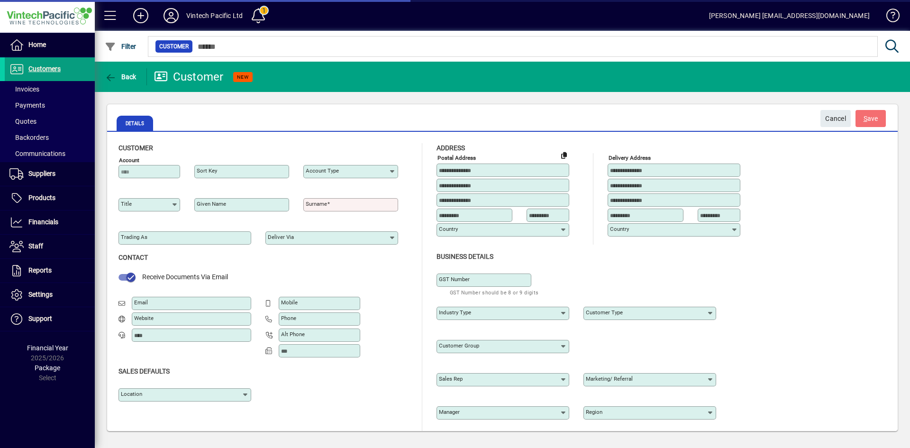  What do you see at coordinates (50, 246) in the screenshot?
I see `a: Staff` at bounding box center [50, 246].